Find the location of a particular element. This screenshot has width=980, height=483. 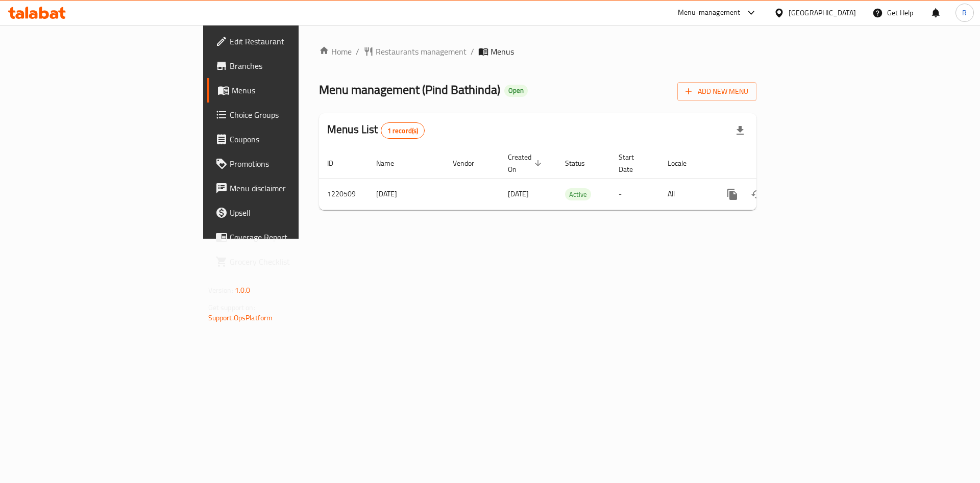

button: more is located at coordinates (732, 195).